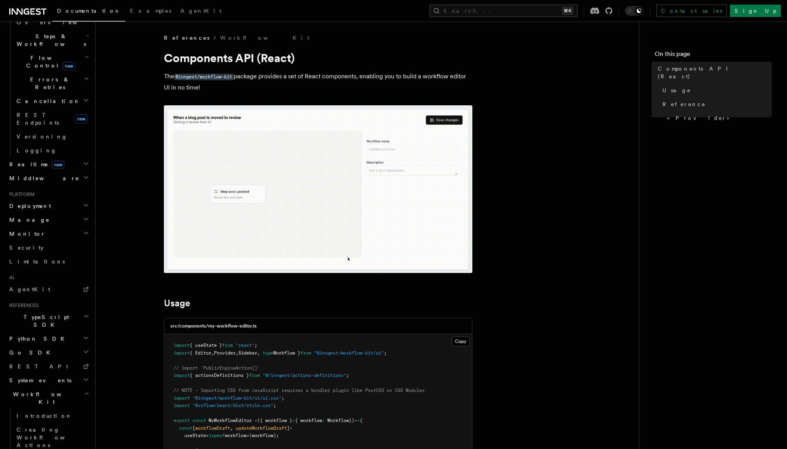 This screenshot has height=449, width=787. Describe the element at coordinates (52, 62) in the screenshot. I see `button: Flow Controlnew` at that location.